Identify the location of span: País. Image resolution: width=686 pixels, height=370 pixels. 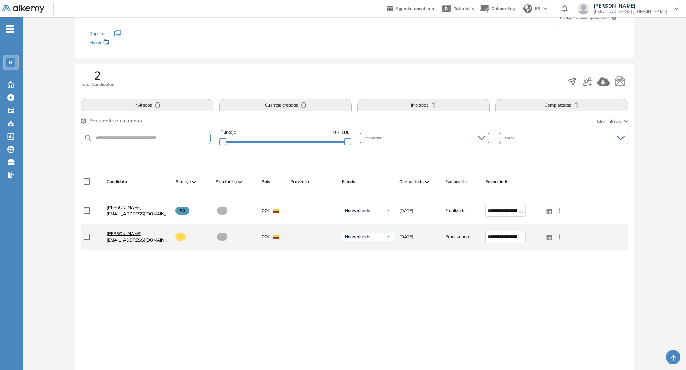
(266, 182).